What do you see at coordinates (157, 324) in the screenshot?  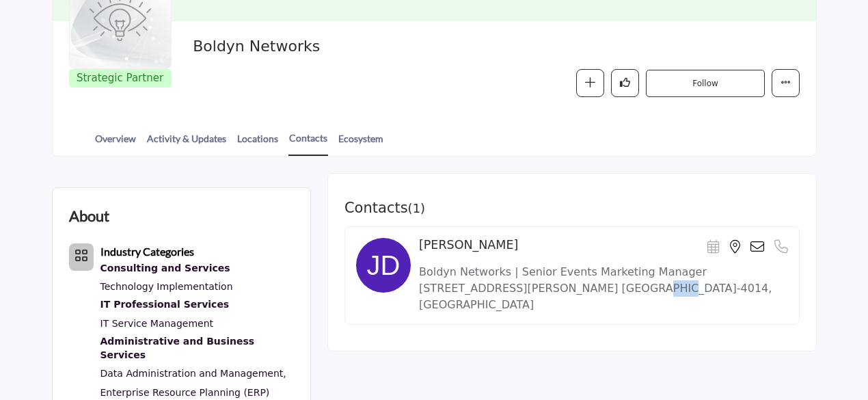 I see `a: IT Service Management` at bounding box center [157, 324].